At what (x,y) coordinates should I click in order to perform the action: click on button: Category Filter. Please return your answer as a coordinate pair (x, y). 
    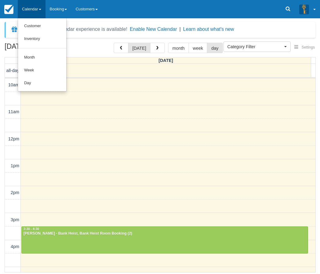
    Looking at the image, I should click on (257, 47).